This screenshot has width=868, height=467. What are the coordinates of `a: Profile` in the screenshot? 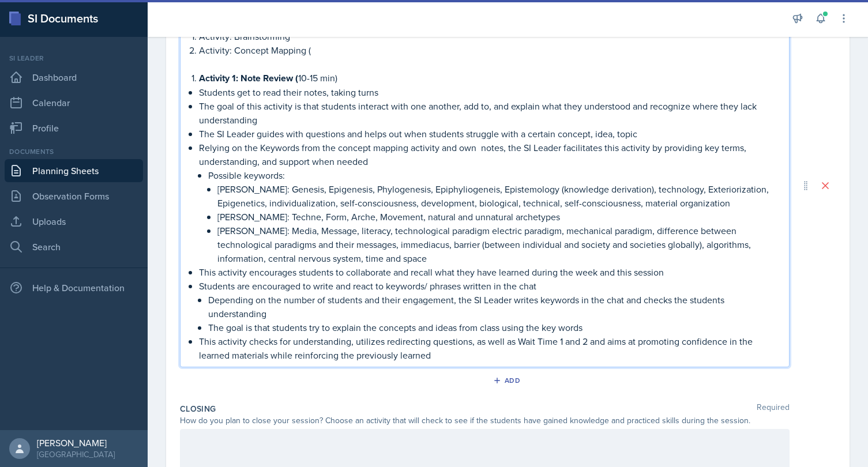 It's located at (74, 128).